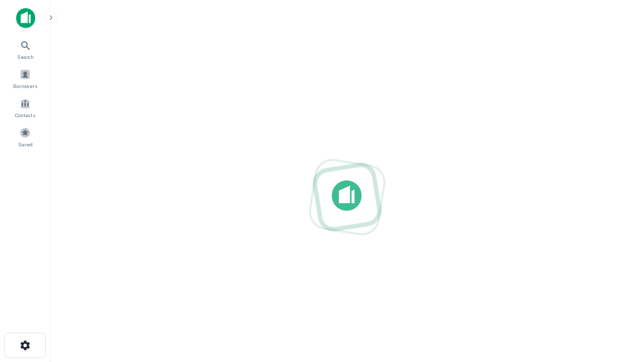  What do you see at coordinates (619, 305) in the screenshot?
I see `div: Chat Widget` at bounding box center [619, 305].